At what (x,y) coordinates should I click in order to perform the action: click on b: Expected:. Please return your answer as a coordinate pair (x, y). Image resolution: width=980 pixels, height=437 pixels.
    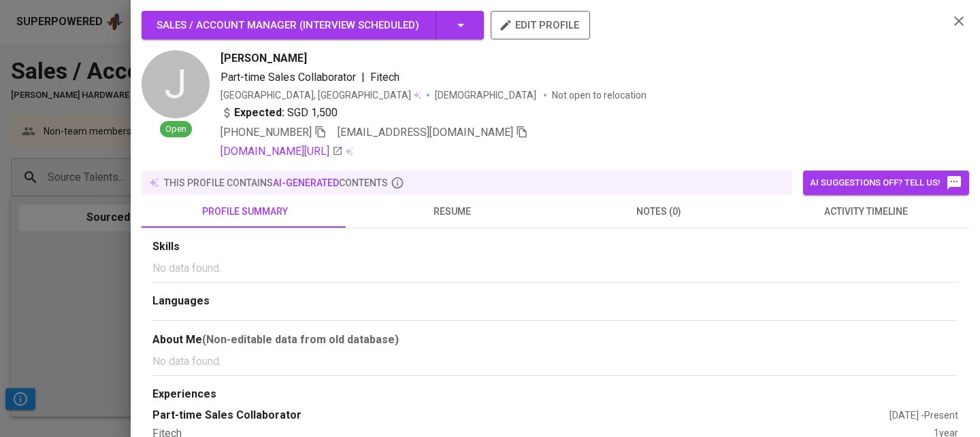
    Looking at the image, I should click on (260, 113).